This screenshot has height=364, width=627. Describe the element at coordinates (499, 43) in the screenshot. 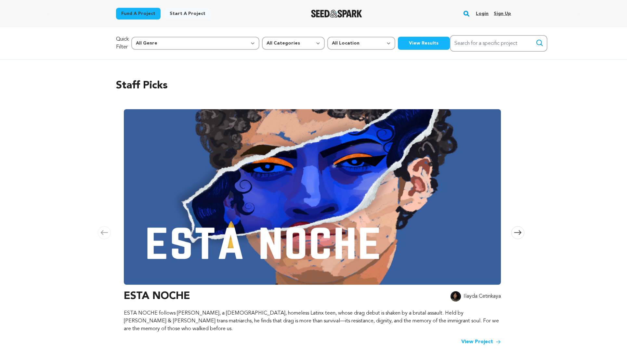

I see `input: Search for a specific project` at that location.